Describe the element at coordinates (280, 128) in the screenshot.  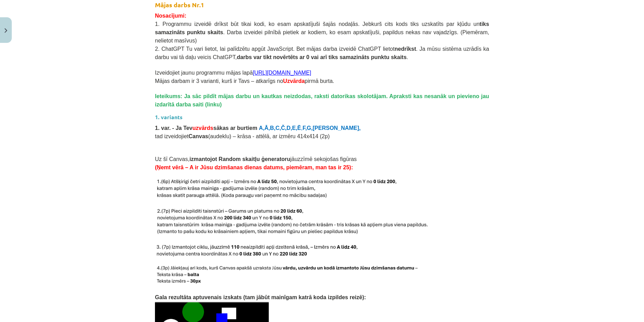
I see `span: A,Ā,B,C,Č,D,E,Ē` at that location.